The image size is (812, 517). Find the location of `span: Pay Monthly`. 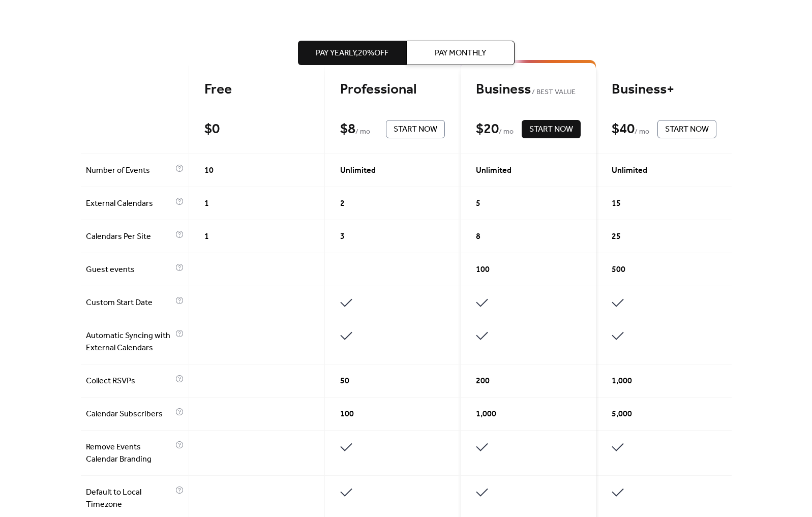

span: Pay Monthly is located at coordinates (460, 53).